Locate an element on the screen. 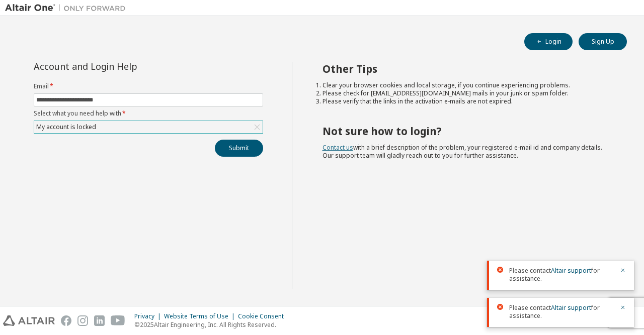 The height and width of the screenshot is (335, 644). li: Please verify that the links in the activation e-mails are not expired. is located at coordinates (466, 102).